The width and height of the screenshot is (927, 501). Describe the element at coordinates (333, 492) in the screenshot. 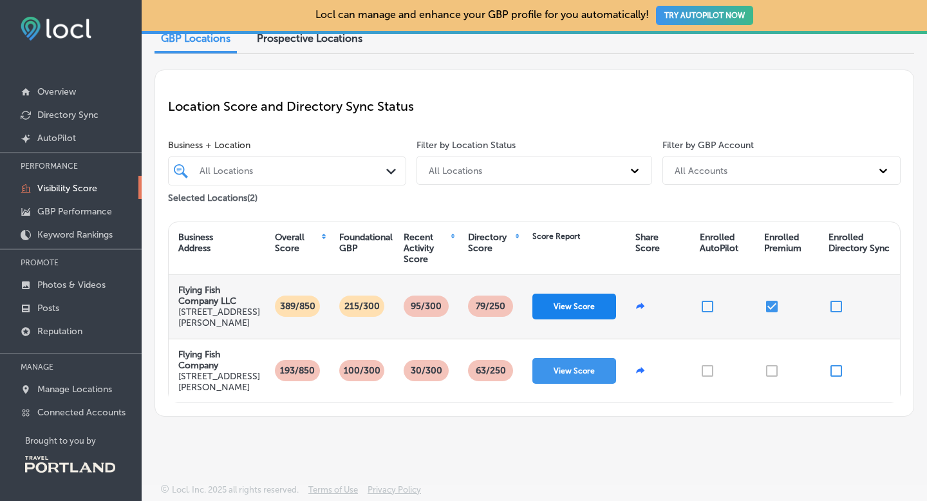

I see `a: Terms of Use` at that location.